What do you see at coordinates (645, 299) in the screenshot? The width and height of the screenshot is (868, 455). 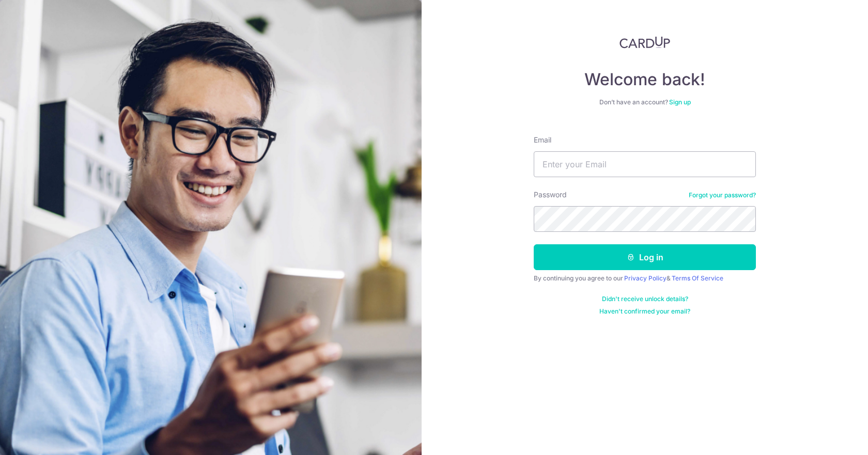 I see `a: Didn't receive unlock details?` at bounding box center [645, 299].